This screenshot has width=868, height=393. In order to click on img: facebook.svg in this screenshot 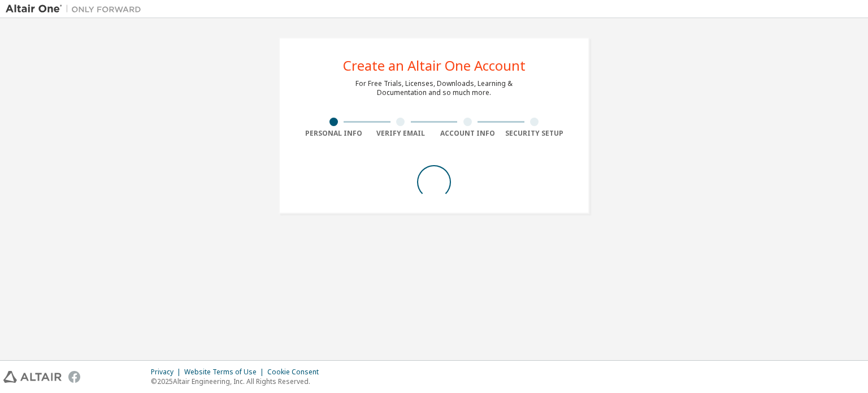, I will do `click(74, 376)`.